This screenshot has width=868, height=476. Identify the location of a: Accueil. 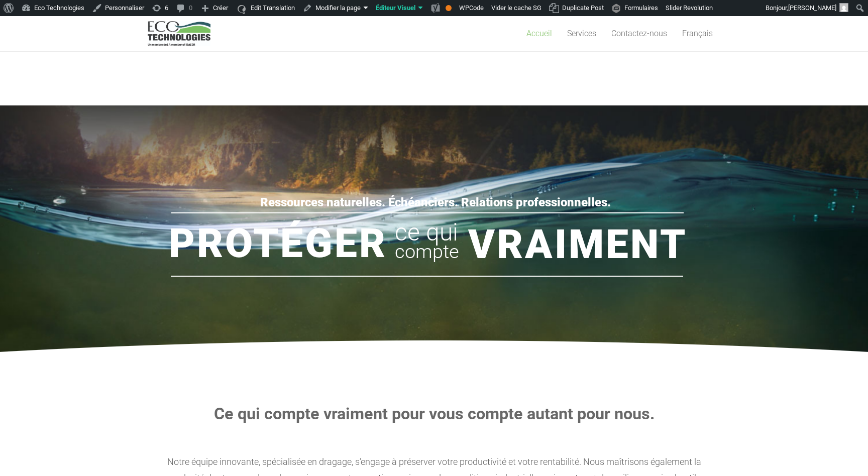
(539, 34).